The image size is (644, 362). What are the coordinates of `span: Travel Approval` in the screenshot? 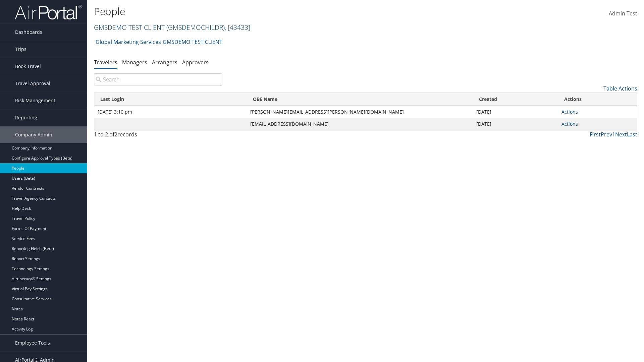 It's located at (32, 83).